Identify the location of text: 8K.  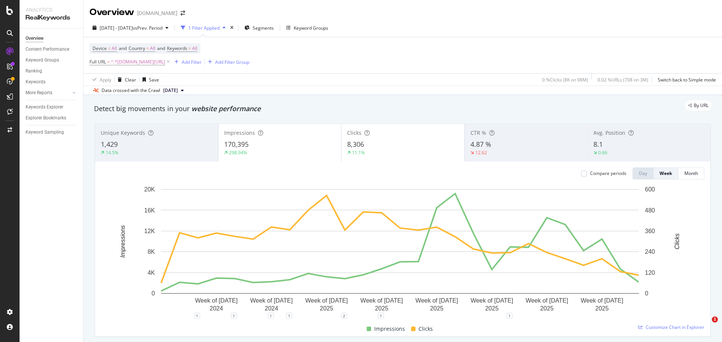
(151, 252).